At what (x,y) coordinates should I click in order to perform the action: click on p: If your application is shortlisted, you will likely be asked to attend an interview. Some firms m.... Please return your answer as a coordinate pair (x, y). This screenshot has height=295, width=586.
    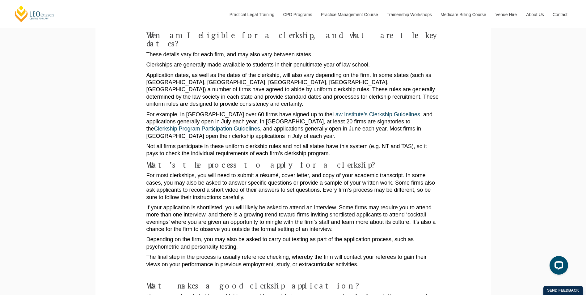
    Looking at the image, I should click on (293, 218).